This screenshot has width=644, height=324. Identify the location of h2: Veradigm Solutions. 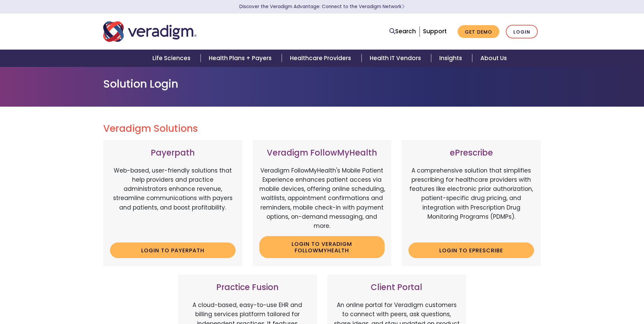
(322, 129).